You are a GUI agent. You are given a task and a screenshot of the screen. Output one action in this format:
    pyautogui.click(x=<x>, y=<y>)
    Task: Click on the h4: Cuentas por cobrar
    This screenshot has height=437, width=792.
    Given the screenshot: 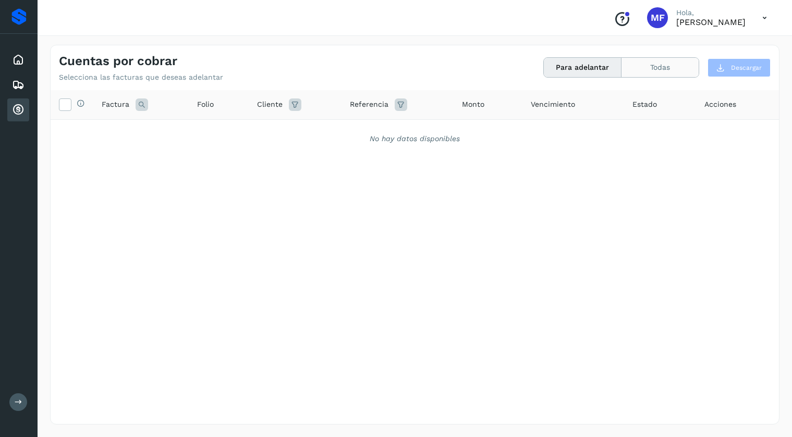 What is the action you would take?
    pyautogui.click(x=118, y=61)
    